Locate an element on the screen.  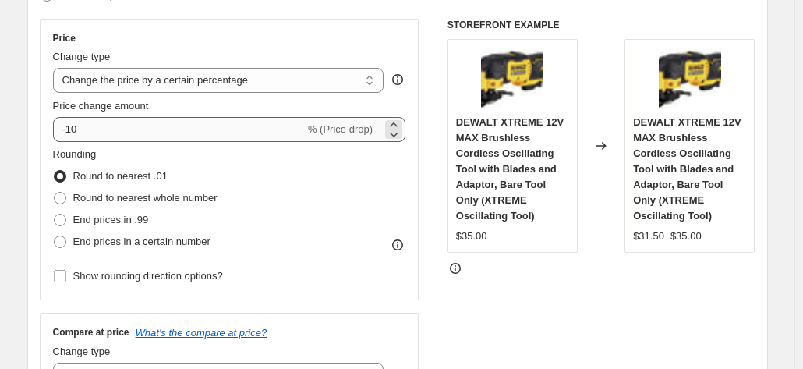
span: End prices in .99 is located at coordinates (111, 219).